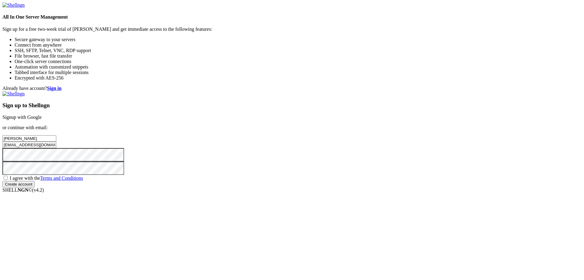  What do you see at coordinates (298, 51) in the screenshot?
I see `li: SSH, SFTP, Telnet, VNC, RDP support` at bounding box center [298, 51].